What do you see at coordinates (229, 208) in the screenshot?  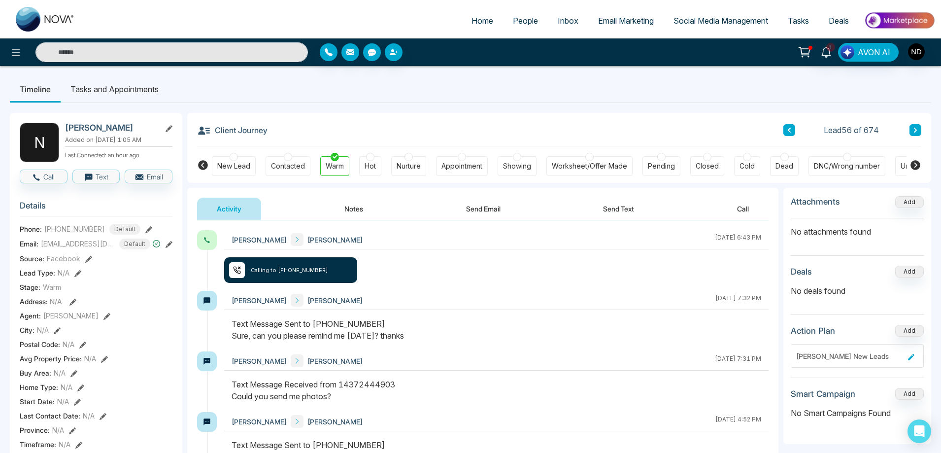 I see `button: Activity` at bounding box center [229, 208].